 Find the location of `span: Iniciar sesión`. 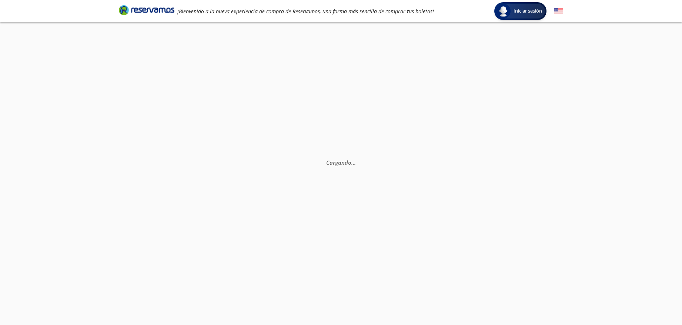

span: Iniciar sesión is located at coordinates (528, 11).